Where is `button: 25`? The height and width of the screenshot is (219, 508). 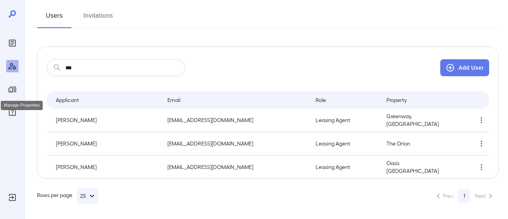 button: 25 is located at coordinates (87, 196).